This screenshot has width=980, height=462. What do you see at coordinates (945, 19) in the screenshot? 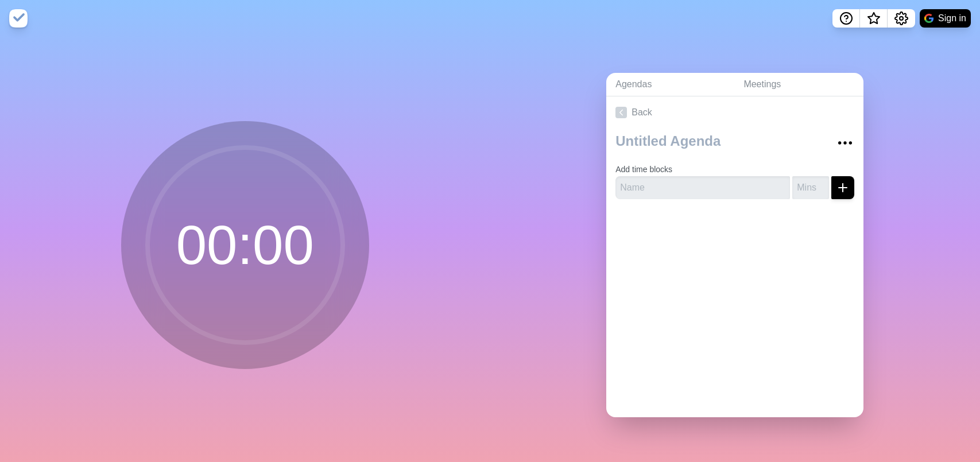
I see `button: Sign in` at bounding box center [945, 19].